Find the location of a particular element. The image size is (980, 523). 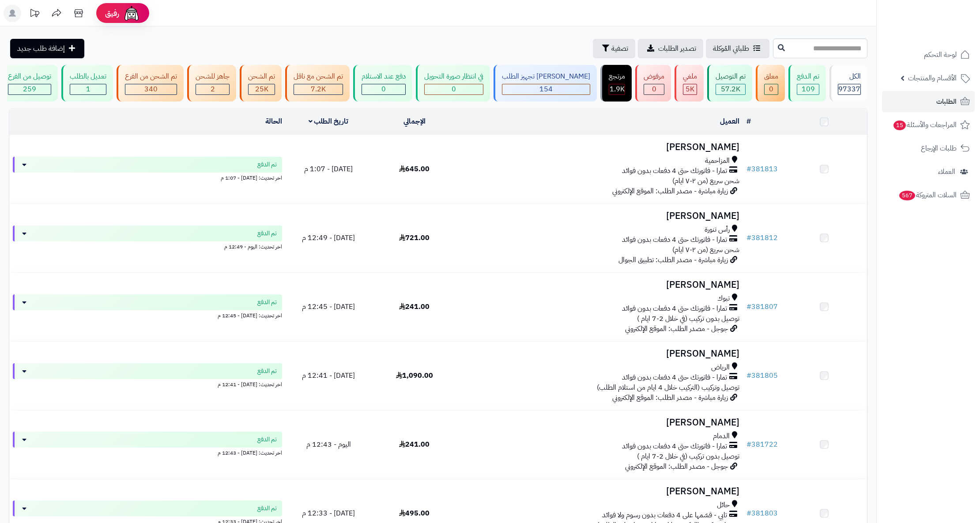

div: تم الدفع is located at coordinates (808, 76).